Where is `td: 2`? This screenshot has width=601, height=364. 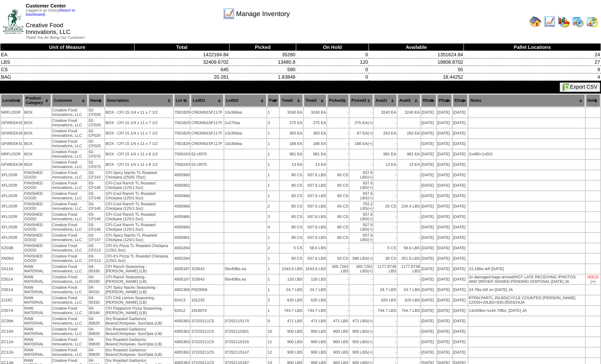
td: 2 is located at coordinates (273, 207).